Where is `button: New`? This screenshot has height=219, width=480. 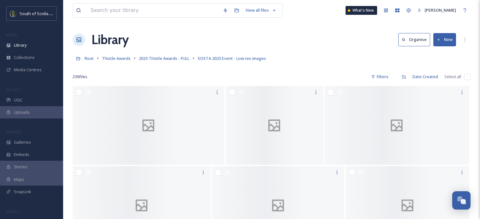 button: New is located at coordinates (445, 39).